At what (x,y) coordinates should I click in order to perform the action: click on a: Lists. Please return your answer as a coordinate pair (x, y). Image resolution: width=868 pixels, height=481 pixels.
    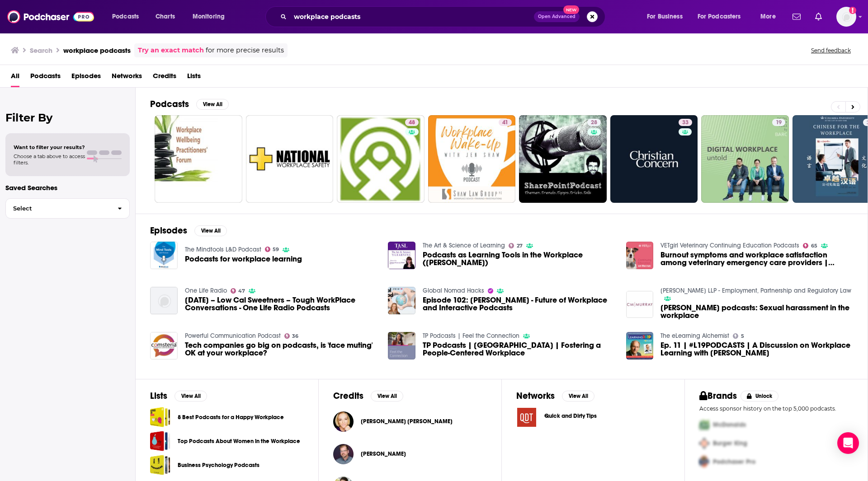
    Looking at the image, I should click on (194, 77).